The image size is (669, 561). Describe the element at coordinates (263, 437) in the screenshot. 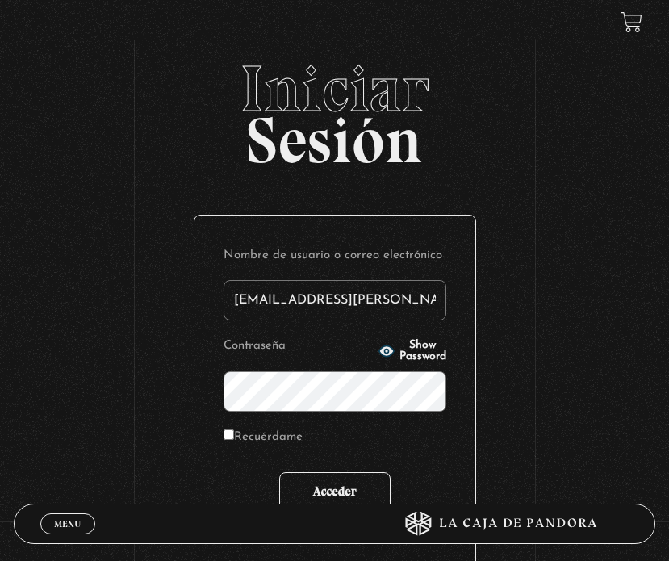

I see `label: Recuérdame` at that location.